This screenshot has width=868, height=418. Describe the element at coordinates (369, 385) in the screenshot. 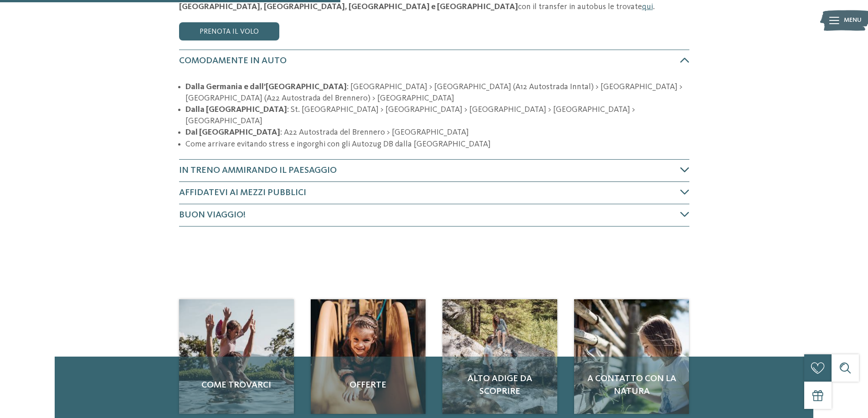

I see `span: Offerte` at that location.